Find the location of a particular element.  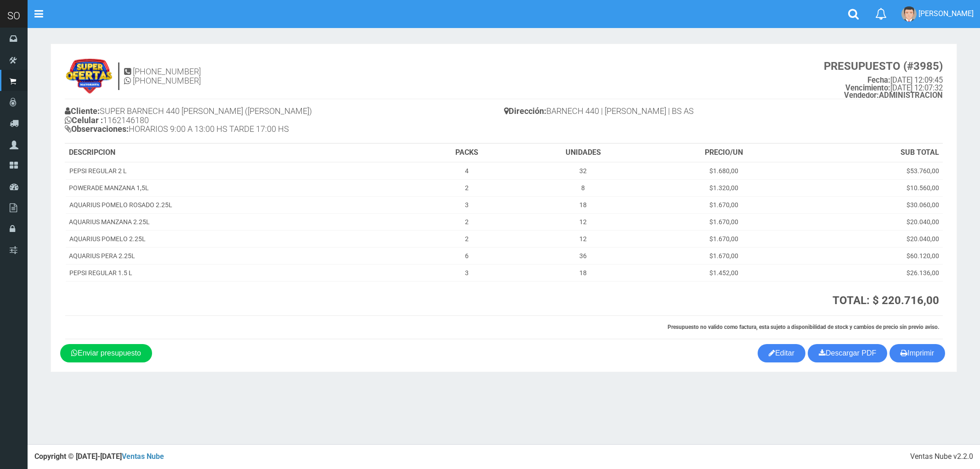

td: 8 is located at coordinates (583, 188).